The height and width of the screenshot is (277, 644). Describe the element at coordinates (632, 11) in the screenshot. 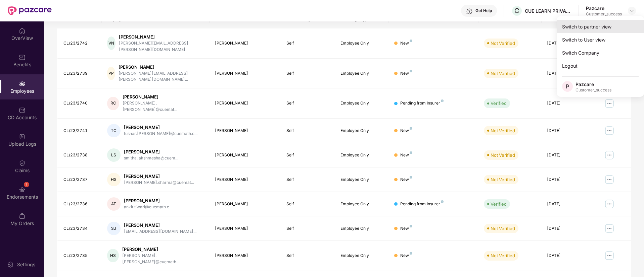

I see `img: svg+xml;base64,PHN2ZyBpZD0iRHJvcGRvd24tMzJ4MzIiIHhtbG5zPSJodHRwOi8vd3d3LnczLm9yZy8yMDAwL3N2ZyIgd2...` at that location.